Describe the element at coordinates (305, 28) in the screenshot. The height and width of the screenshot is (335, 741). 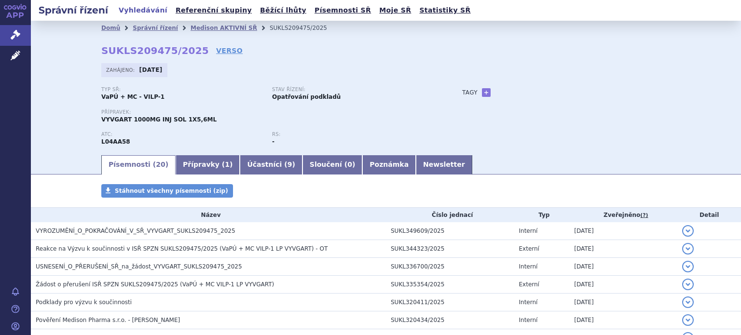
I see `li: SUKLS209475/2025` at that location.